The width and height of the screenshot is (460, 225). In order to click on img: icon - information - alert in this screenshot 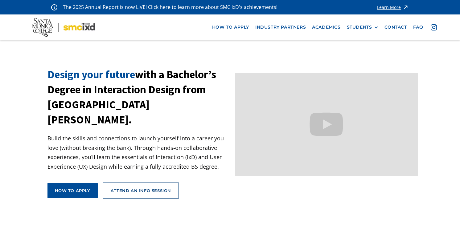, I will do `click(54, 7)`.